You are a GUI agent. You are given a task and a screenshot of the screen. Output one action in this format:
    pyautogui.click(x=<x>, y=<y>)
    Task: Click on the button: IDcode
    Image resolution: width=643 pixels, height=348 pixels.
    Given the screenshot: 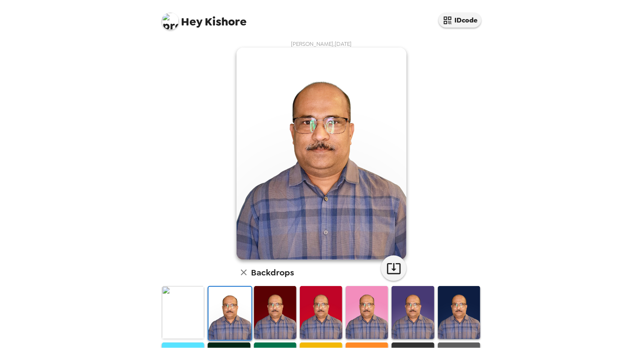 What is the action you would take?
    pyautogui.click(x=460, y=20)
    